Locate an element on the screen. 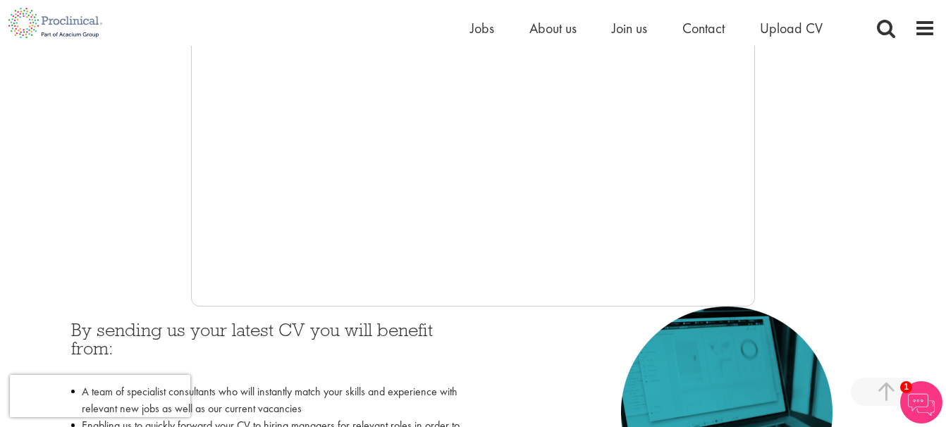 This screenshot has height=427, width=946. a: Join us is located at coordinates (630, 28).